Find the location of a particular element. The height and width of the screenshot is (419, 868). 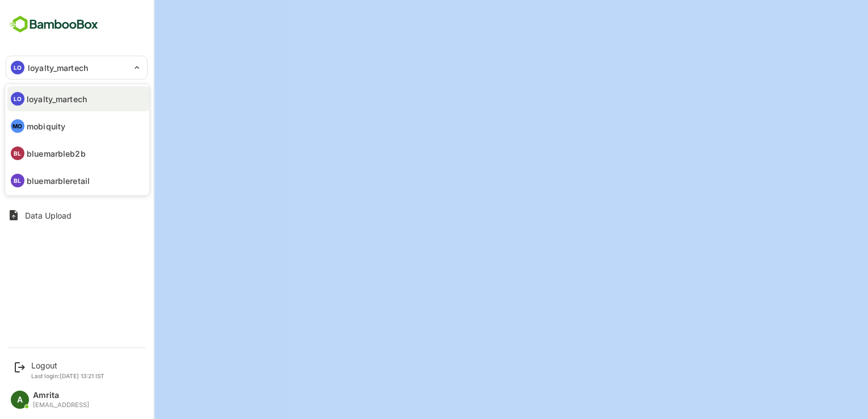

p: bluemarbleb2b is located at coordinates (57, 153).